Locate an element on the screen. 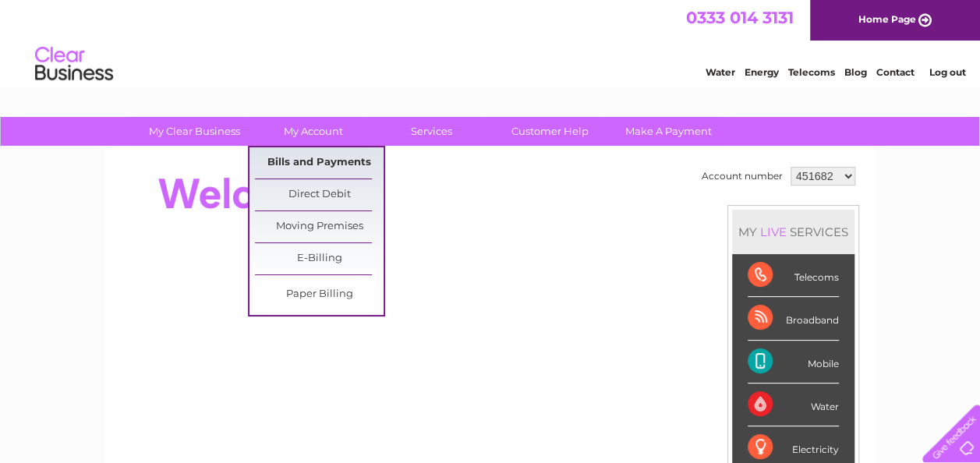  div: Water is located at coordinates (793, 405).